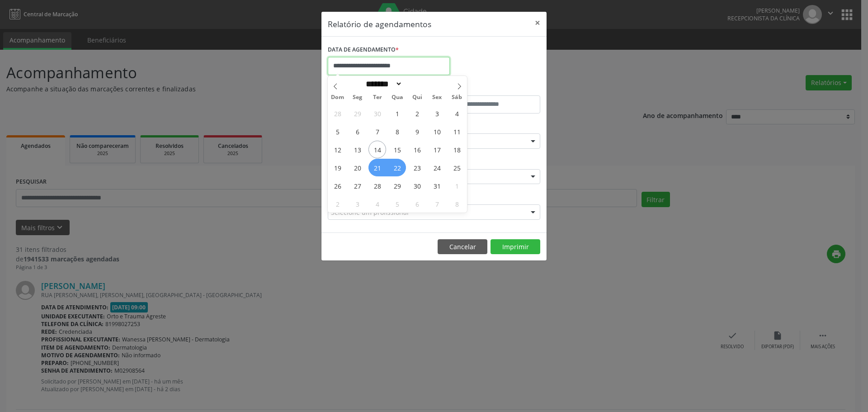 The height and width of the screenshot is (412, 868). What do you see at coordinates (463, 247) in the screenshot?
I see `button: Cancelar` at bounding box center [463, 247].